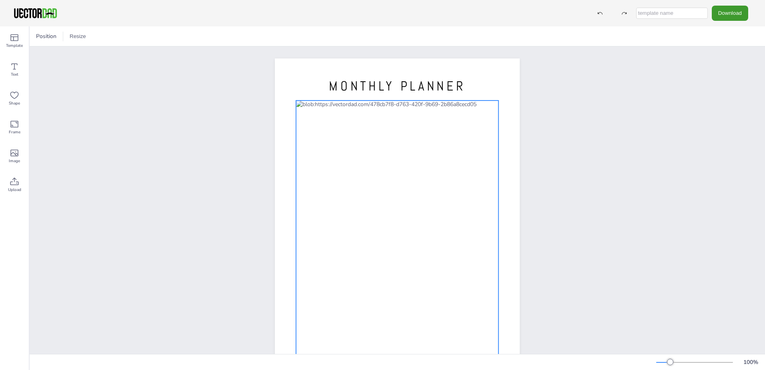 The width and height of the screenshot is (765, 370). Describe the element at coordinates (397, 86) in the screenshot. I see `span: MONTHLY PLANNER` at that location.